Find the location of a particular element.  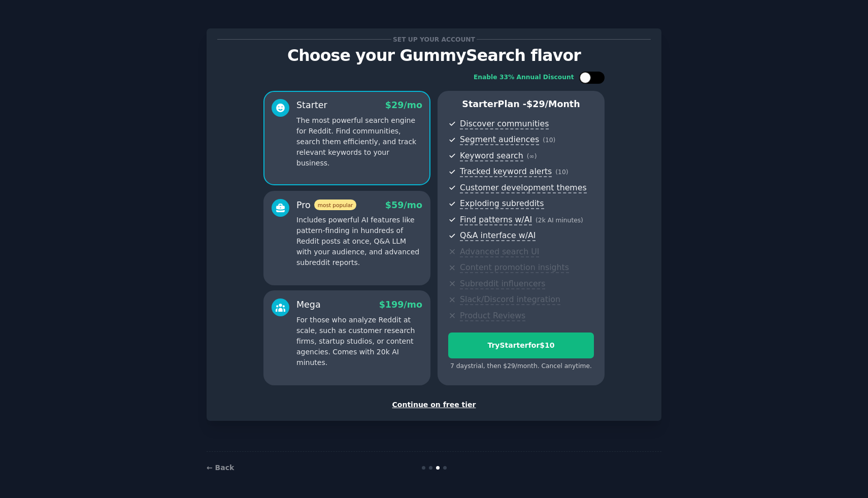

p: For those who analyze Reddit at scale, such as customer research firms, startup studios, or conte... is located at coordinates (359, 341).